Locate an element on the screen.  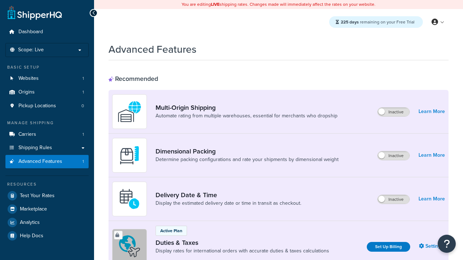
span: remaining on your Free Trial is located at coordinates (378, 22).